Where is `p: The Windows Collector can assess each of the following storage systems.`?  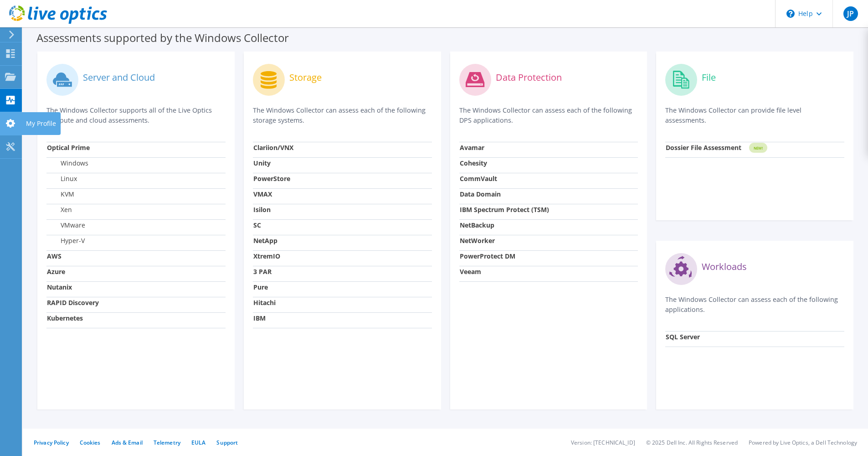 p: The Windows Collector can assess each of the following storage systems. is located at coordinates (342, 115).